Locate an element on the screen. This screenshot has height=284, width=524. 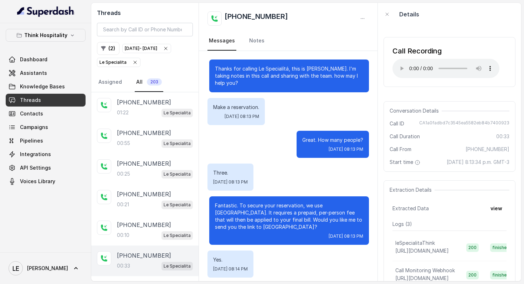
span: Start time is located at coordinates (405, 162).